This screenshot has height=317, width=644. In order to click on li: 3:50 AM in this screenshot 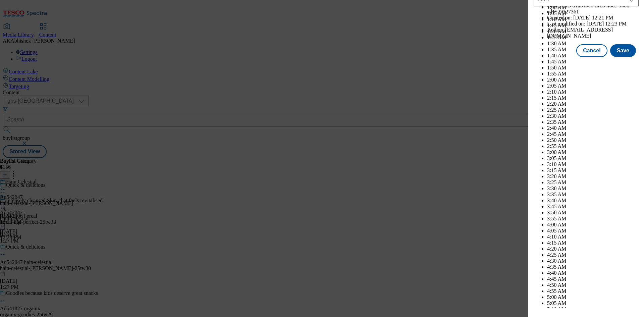, I will do `click(593, 213)`.